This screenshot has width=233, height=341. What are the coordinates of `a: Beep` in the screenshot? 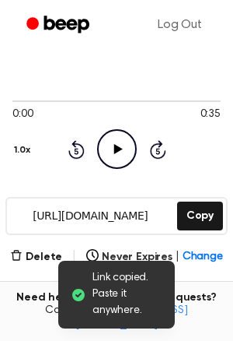 It's located at (59, 25).